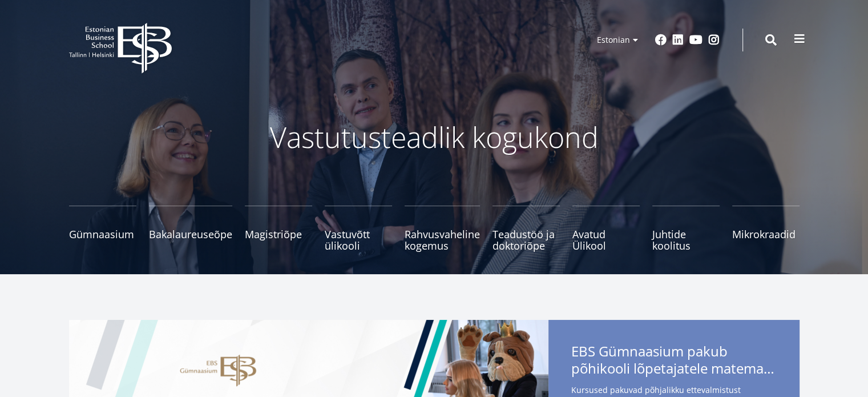 The image size is (868, 397). What do you see at coordinates (606, 240) in the screenshot?
I see `span: Avatud Ülikool` at bounding box center [606, 240].